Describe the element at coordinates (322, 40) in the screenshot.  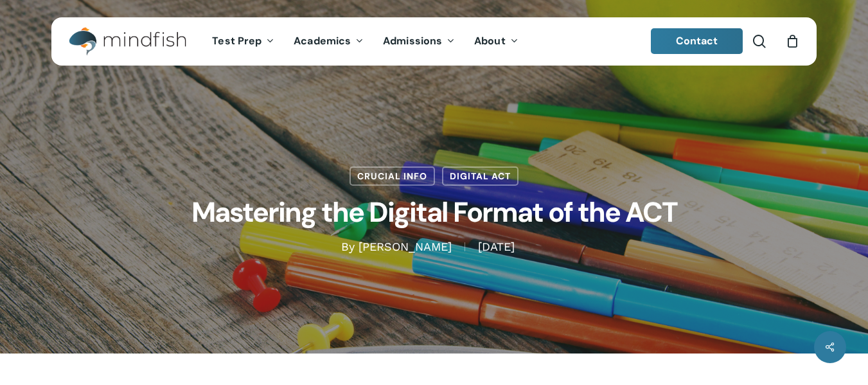
I see `span: Academics` at that location.